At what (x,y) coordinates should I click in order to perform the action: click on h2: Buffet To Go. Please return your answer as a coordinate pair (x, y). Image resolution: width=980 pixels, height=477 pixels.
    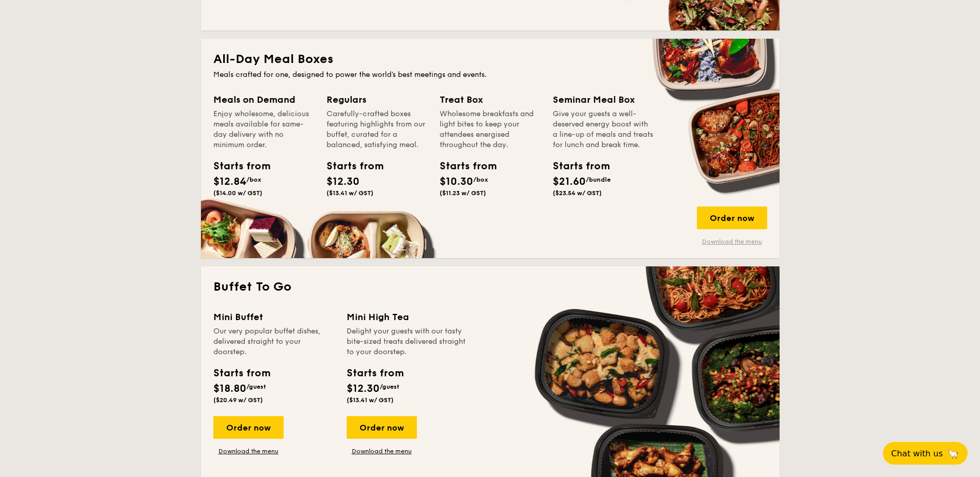
    Looking at the image, I should click on (490, 287).